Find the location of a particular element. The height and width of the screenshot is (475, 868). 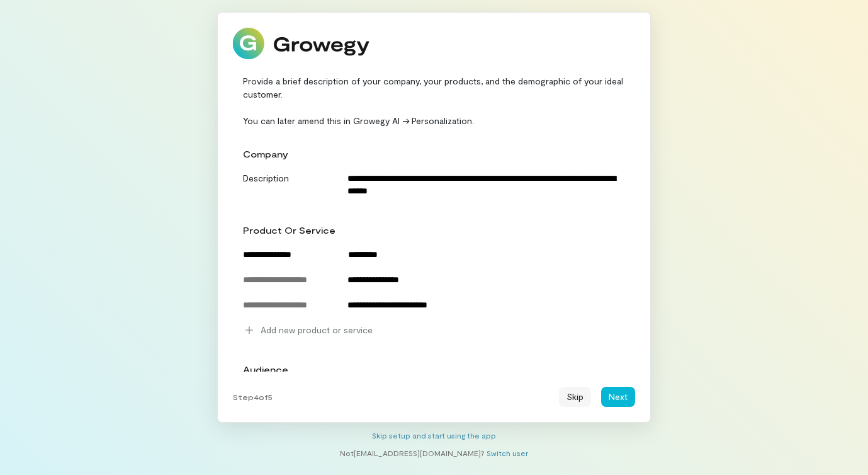

div: Provide a brief description of your company, your products, and the demographic of your ideal cus... is located at coordinates (434, 101).